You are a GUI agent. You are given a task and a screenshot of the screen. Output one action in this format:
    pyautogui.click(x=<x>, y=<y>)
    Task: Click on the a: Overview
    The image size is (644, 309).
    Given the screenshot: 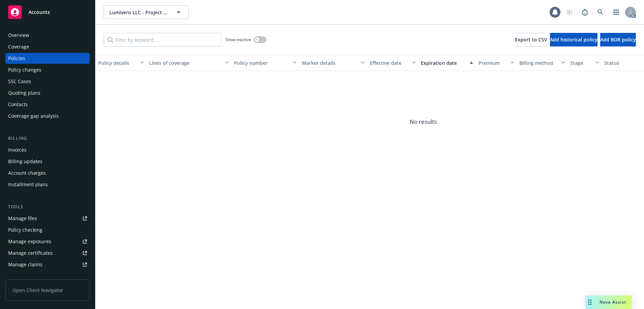 What is the action you would take?
    pyautogui.click(x=48, y=35)
    